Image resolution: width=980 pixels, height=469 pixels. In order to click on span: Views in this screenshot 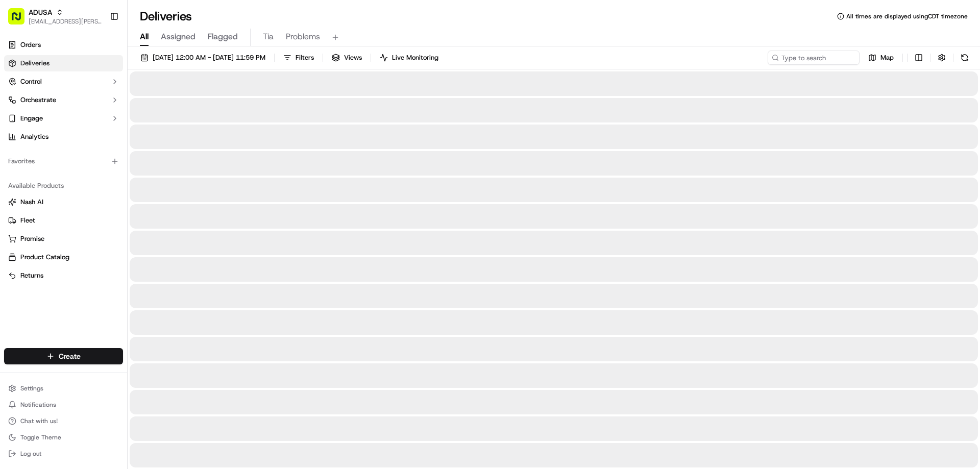, I will do `click(353, 57)`.